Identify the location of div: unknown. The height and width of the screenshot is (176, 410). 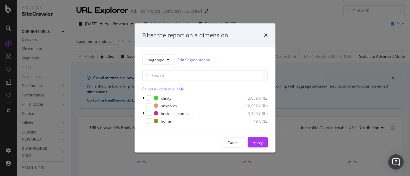
(169, 106).